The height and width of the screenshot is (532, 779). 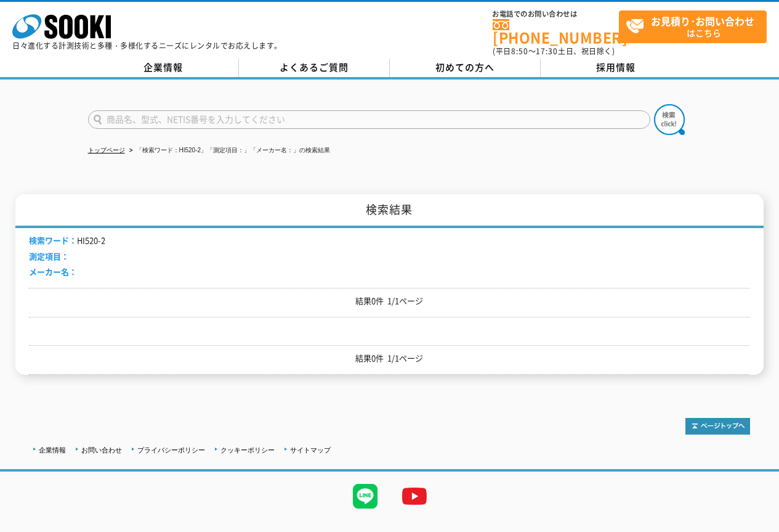 What do you see at coordinates (102, 450) in the screenshot?
I see `a: お問い合わせ` at bounding box center [102, 450].